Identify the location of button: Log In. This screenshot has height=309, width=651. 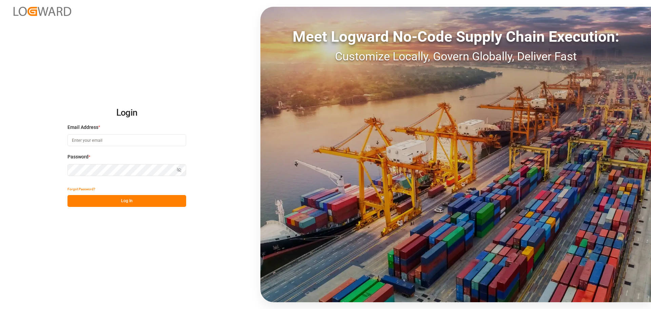
(127, 201).